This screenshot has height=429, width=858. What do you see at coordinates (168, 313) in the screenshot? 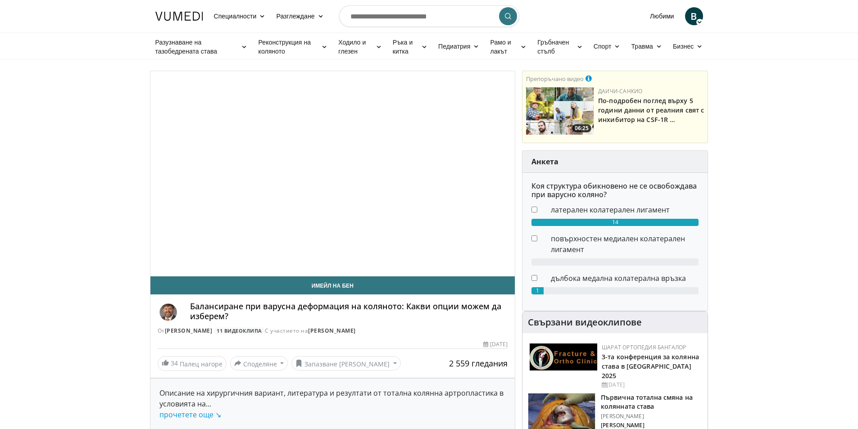
I see `img: Аватар` at bounding box center [168, 313].